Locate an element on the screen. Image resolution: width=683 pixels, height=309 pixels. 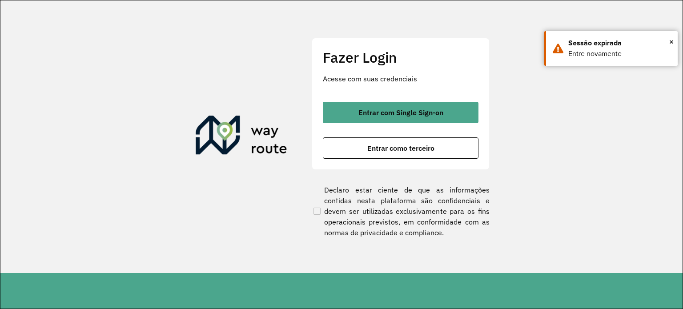
img: Roteirizador AmbevTech is located at coordinates (242, 137).